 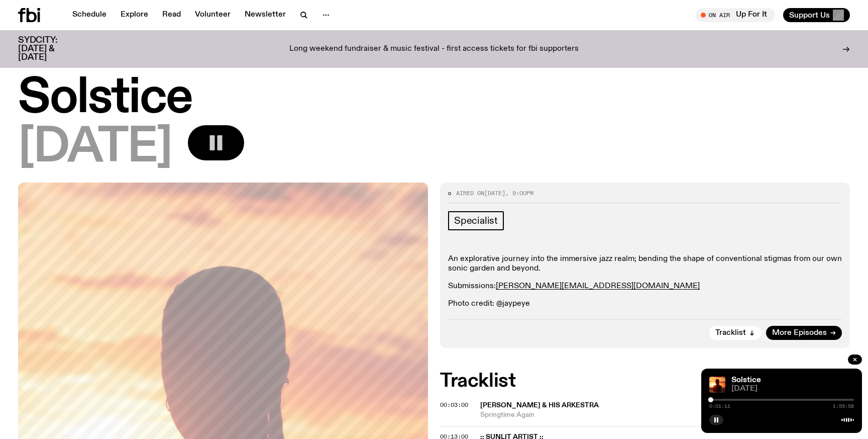 I want to click on button: Support Us, so click(x=816, y=15).